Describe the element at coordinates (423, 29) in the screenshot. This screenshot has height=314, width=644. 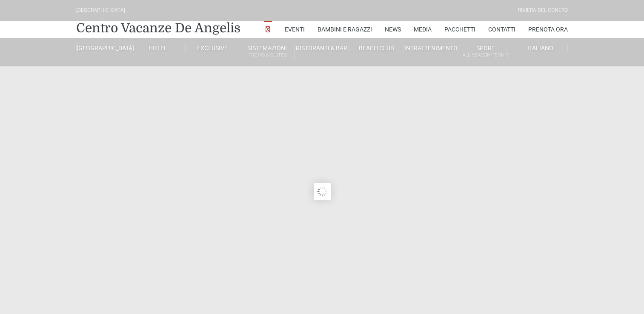
I see `a: Media` at that location.